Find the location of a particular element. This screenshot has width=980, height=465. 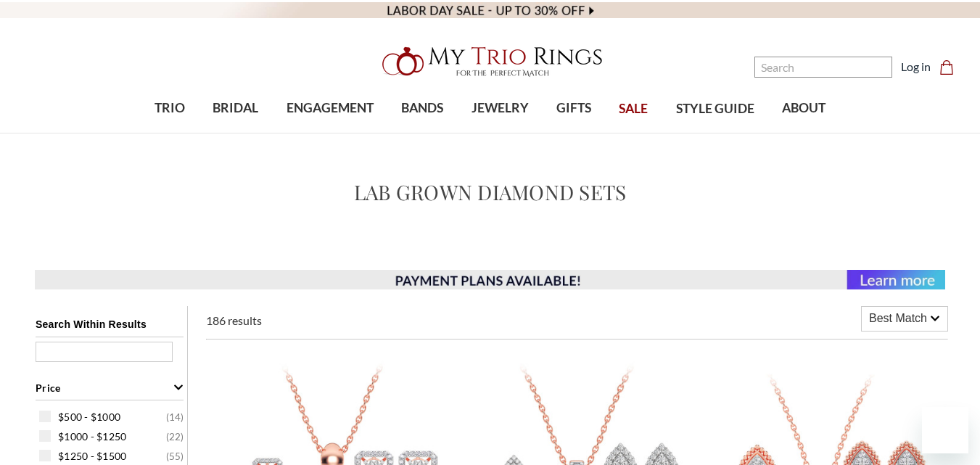

a: JEWELRY is located at coordinates (498, 108).